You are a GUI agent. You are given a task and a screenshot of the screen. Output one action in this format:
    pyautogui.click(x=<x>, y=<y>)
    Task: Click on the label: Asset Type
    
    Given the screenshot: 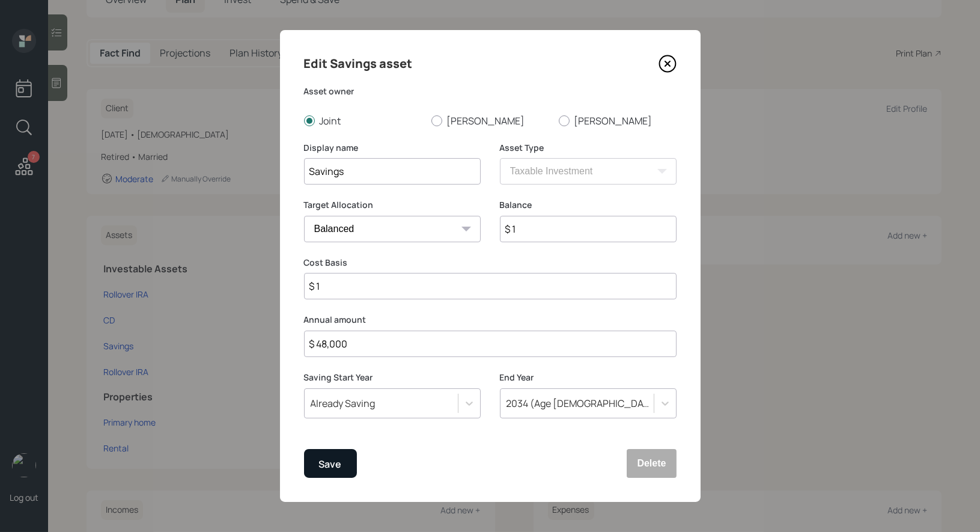 What is the action you would take?
    pyautogui.click(x=589, y=148)
    